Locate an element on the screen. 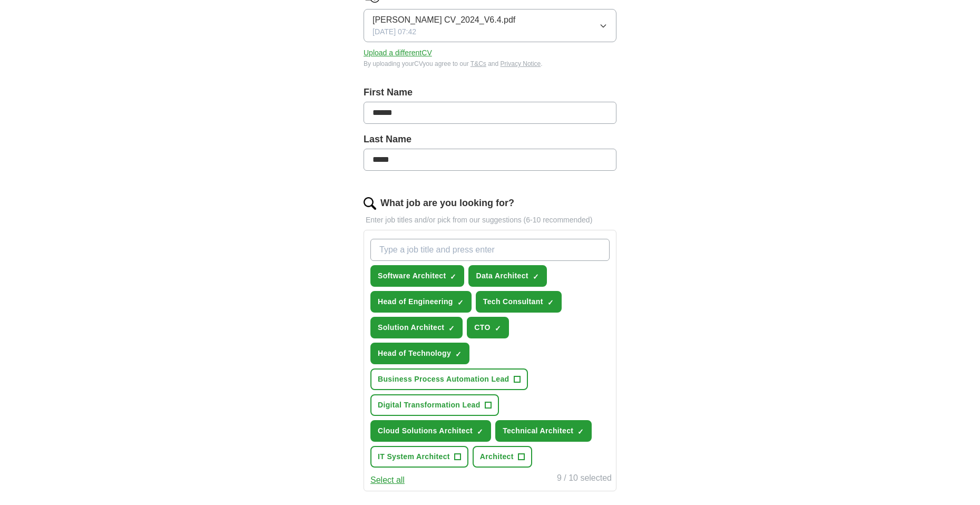 The width and height of the screenshot is (980, 505). button: Software Architect✓ is located at coordinates (418, 276).